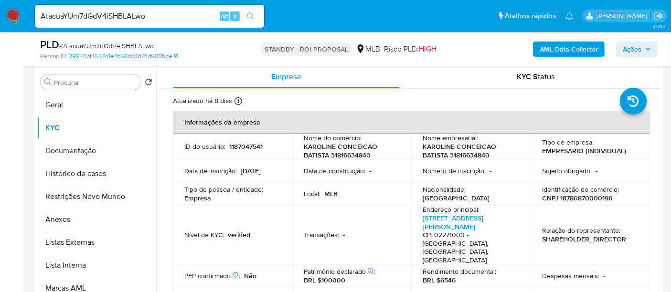 Image resolution: width=671 pixels, height=292 pixels. I want to click on input: Pesquise usuários ou casos..., so click(150, 16).